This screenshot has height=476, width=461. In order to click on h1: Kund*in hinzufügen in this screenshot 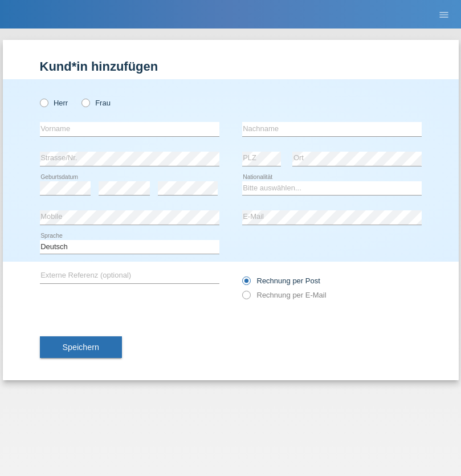, I will do `click(230, 66)`.